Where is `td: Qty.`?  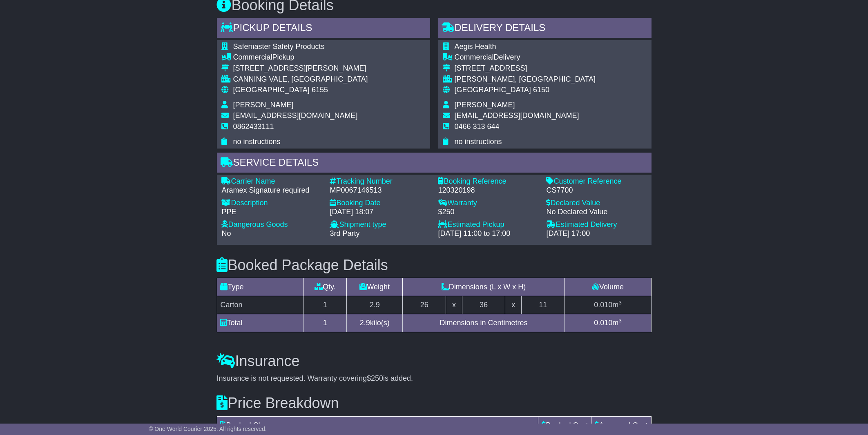 td: Qty. is located at coordinates (325, 287).